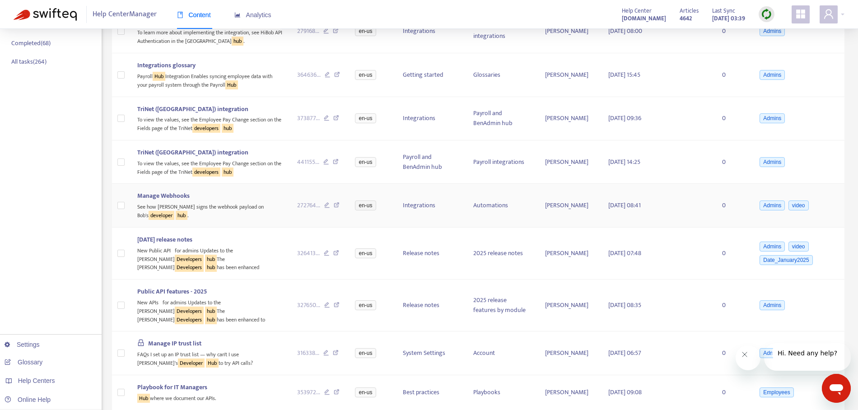 Image resolution: width=858 pixels, height=410 pixels. I want to click on span: Playbook for IT Managers, so click(172, 387).